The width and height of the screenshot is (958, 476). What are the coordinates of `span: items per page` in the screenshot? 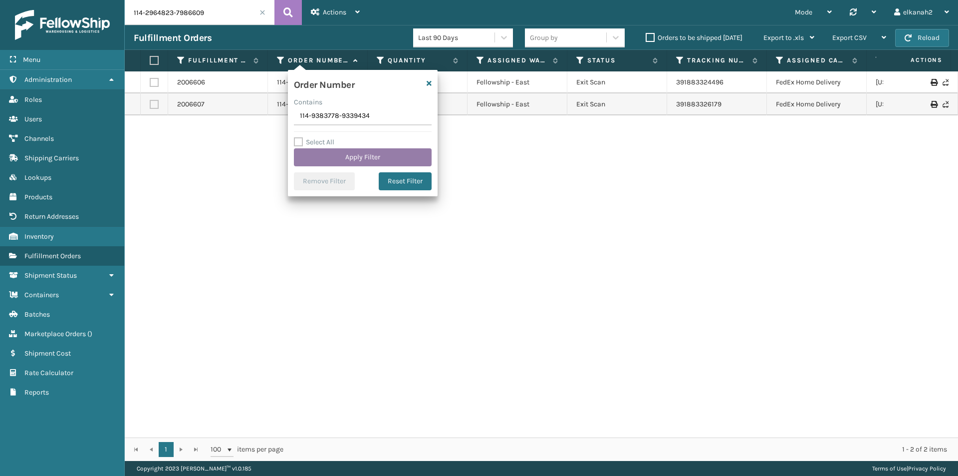 It's located at (247, 449).